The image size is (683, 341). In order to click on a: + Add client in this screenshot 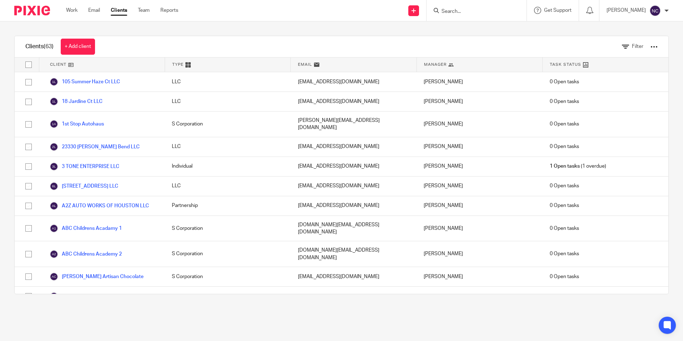, I will do `click(78, 46)`.